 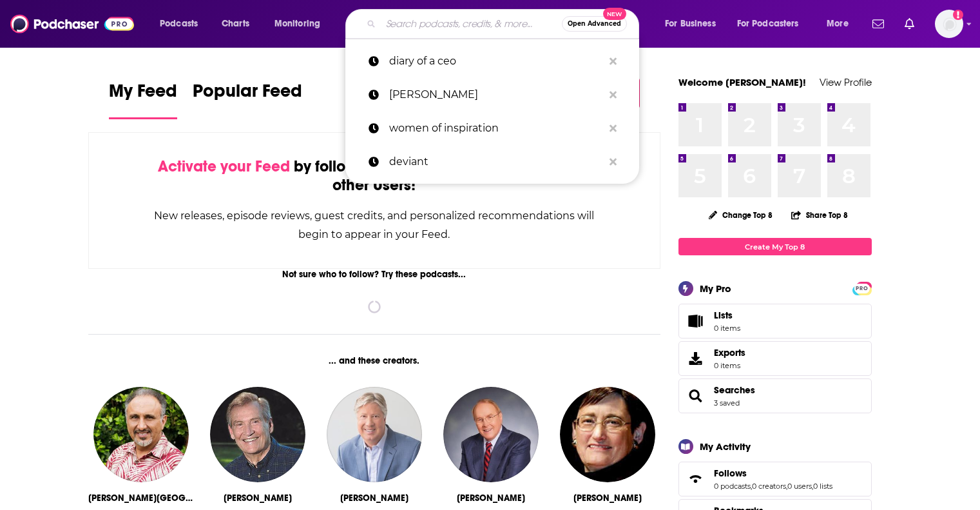 What do you see at coordinates (258, 434) in the screenshot?
I see `img: Adrian Rogers` at bounding box center [258, 434].